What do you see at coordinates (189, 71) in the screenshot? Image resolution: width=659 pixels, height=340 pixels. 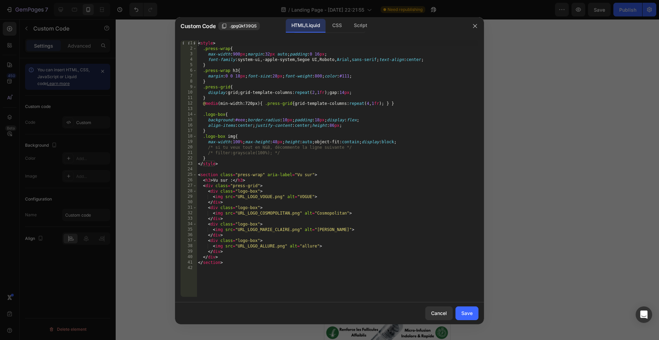 I see `div: 6` at bounding box center [189, 71].